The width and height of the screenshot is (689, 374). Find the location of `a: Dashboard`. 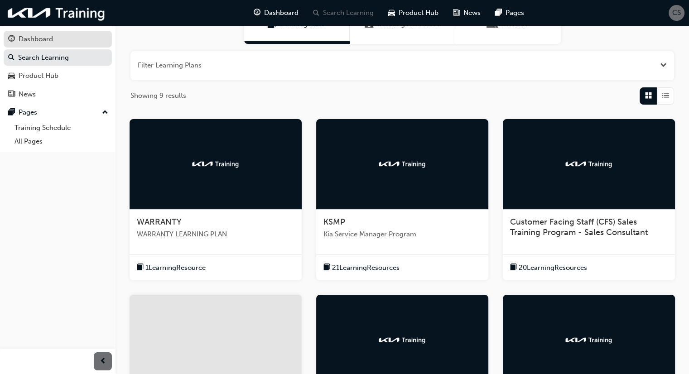

a: Dashboard is located at coordinates (58, 39).